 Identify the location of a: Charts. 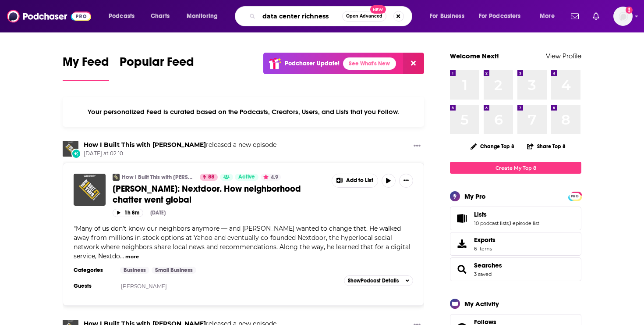
(160, 16).